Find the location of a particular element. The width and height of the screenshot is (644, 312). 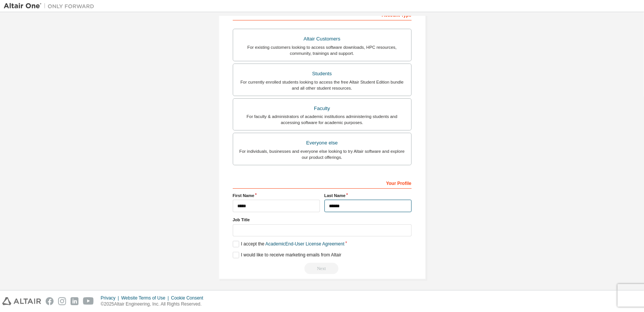

div: For individuals, businesses and everyone else looking to try Altair software and explore our prod... is located at coordinates (322, 155).